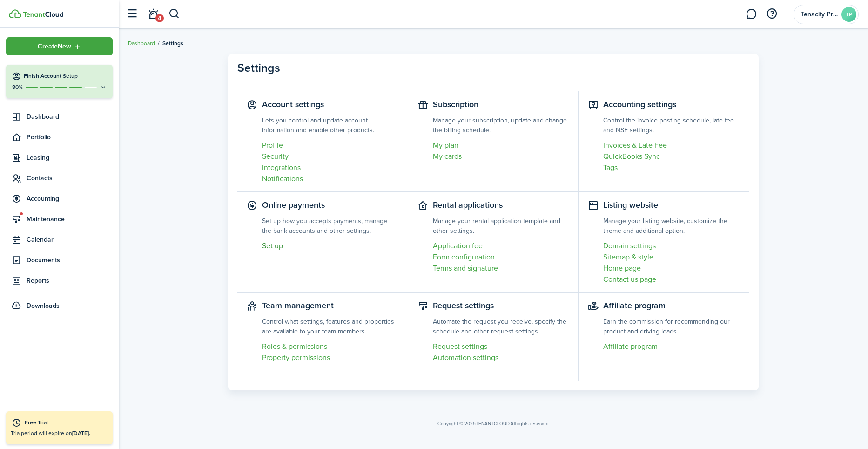 The image size is (868, 449). What do you see at coordinates (819, 14) in the screenshot?
I see `span: Tenacity Property Management` at bounding box center [819, 14].